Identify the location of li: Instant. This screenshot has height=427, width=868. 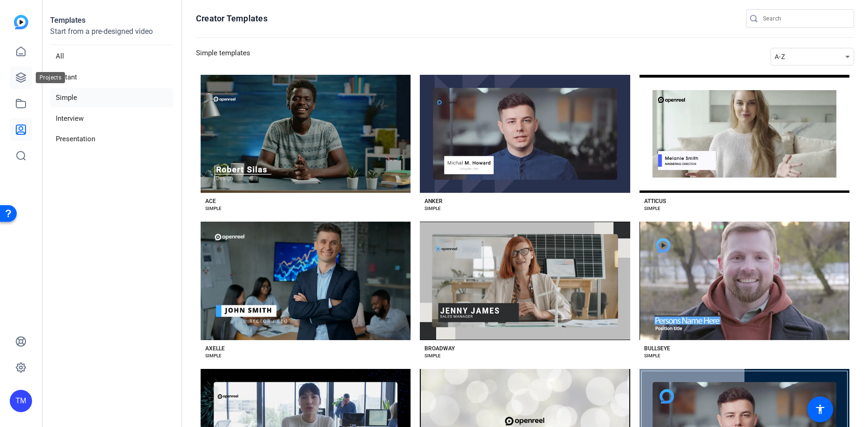
(112, 77).